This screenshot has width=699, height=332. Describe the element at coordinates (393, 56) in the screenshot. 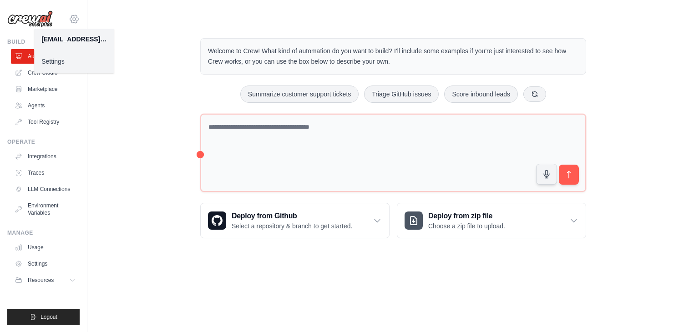

I see `p: Welcome to Crew! What kind of automation do you want to build? I'll include some examples if you'...` at that location.